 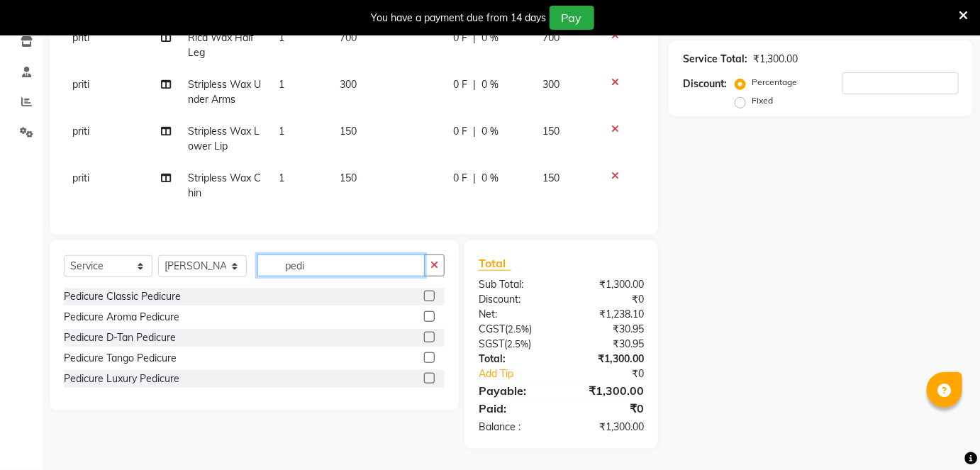 What do you see at coordinates (492, 344) in the screenshot?
I see `span: SGST` at bounding box center [492, 344].